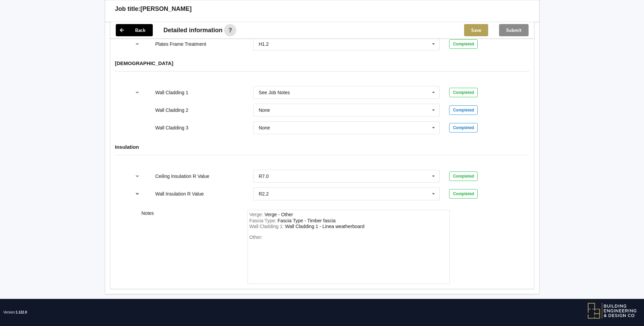  Describe the element at coordinates (190, 247) in the screenshot. I see `div: Notes` at that location.